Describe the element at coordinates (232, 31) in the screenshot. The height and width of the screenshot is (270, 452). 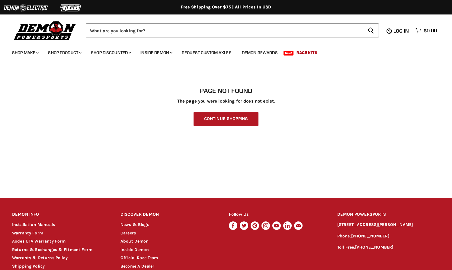
I see `form: Product` at that location.